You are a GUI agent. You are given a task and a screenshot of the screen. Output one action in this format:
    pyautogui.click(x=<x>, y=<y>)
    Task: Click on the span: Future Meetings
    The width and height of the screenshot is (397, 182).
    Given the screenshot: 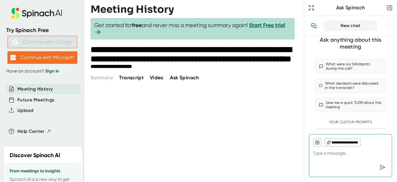 What is the action you would take?
    pyautogui.click(x=36, y=100)
    